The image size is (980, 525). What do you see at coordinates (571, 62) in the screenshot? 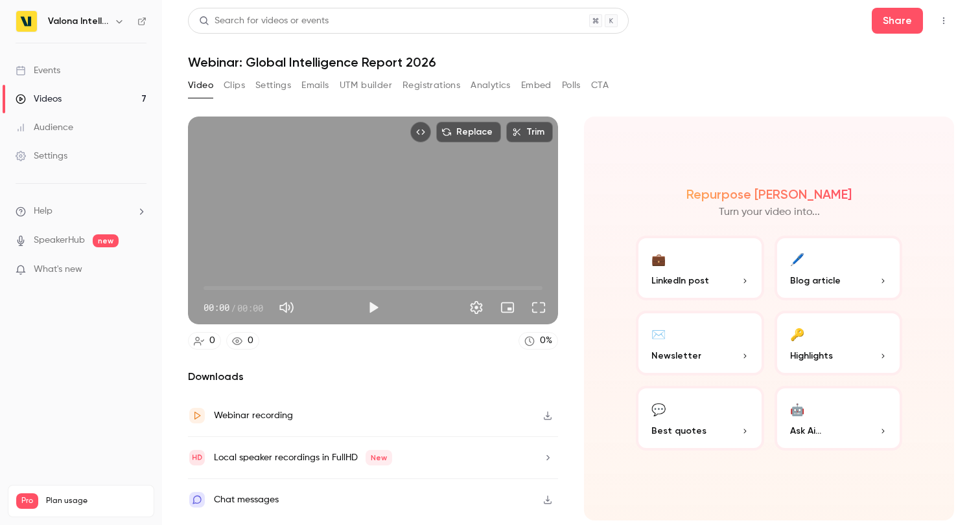
I see `h1: Webinar: Global Intelligence Report 2026` at bounding box center [571, 62].